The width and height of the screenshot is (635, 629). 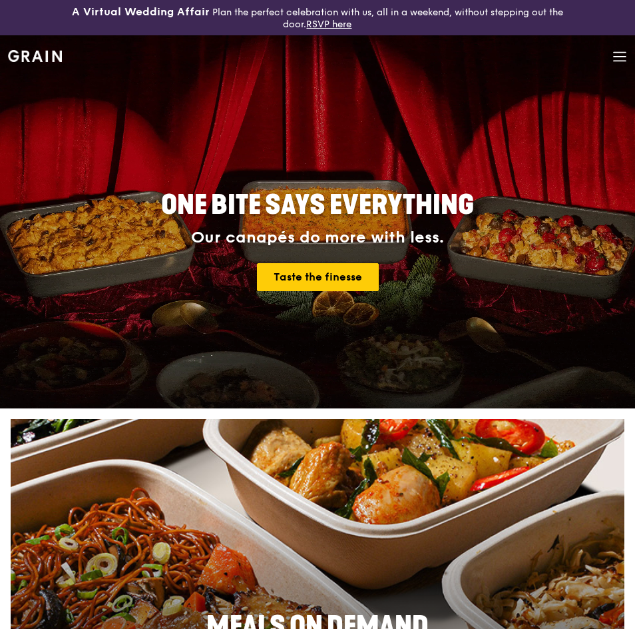 What do you see at coordinates (318, 277) in the screenshot?
I see `a: Taste the finesse` at bounding box center [318, 277].